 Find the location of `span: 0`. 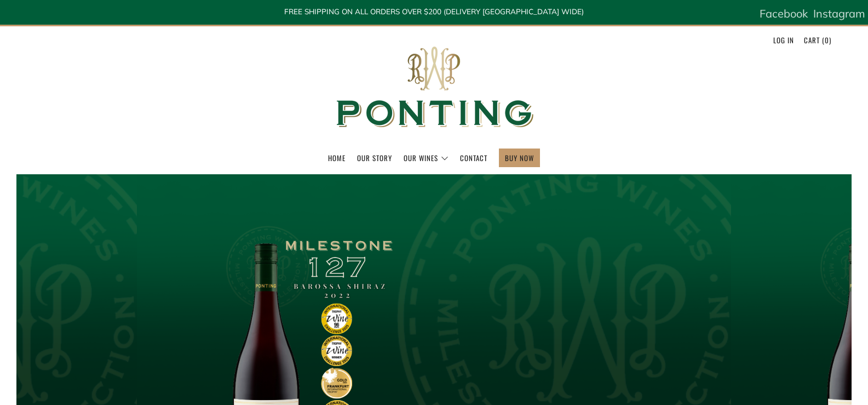

span: 0 is located at coordinates (827, 40).